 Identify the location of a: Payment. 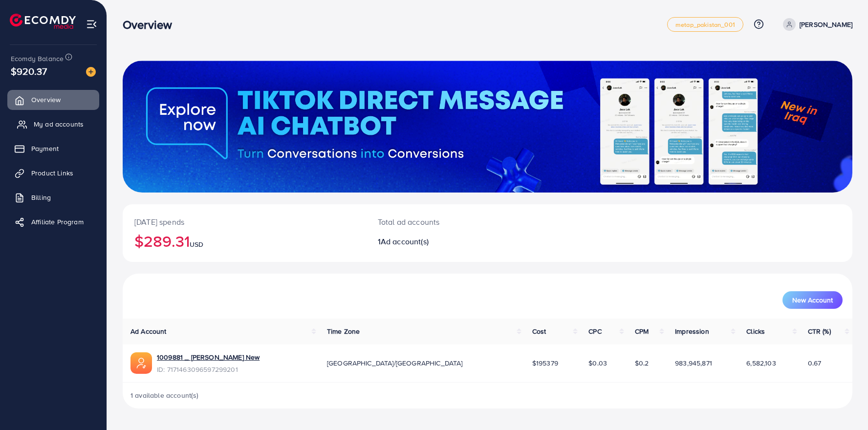
(53, 149).